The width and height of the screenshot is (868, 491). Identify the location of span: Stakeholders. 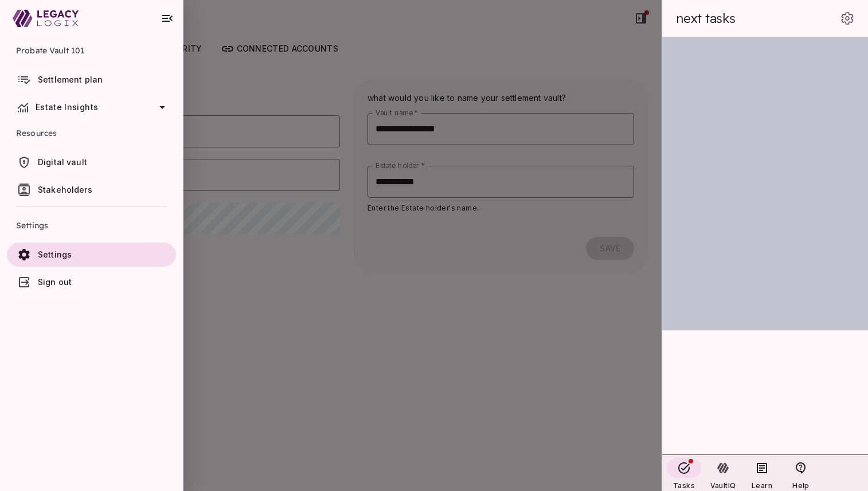
(65, 189).